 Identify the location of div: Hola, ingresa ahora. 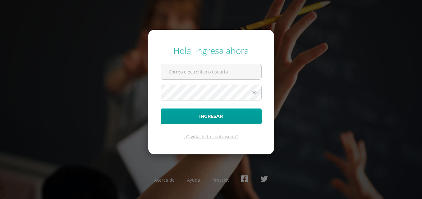
(211, 51).